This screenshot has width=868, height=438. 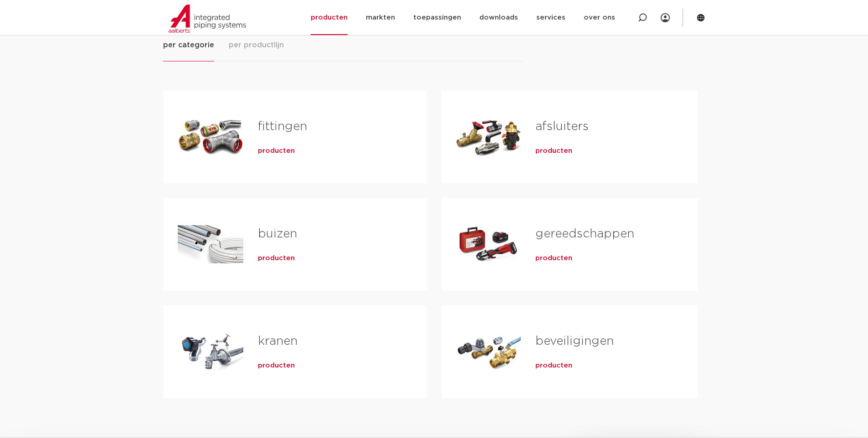 What do you see at coordinates (282, 127) in the screenshot?
I see `a: fittingen` at bounding box center [282, 127].